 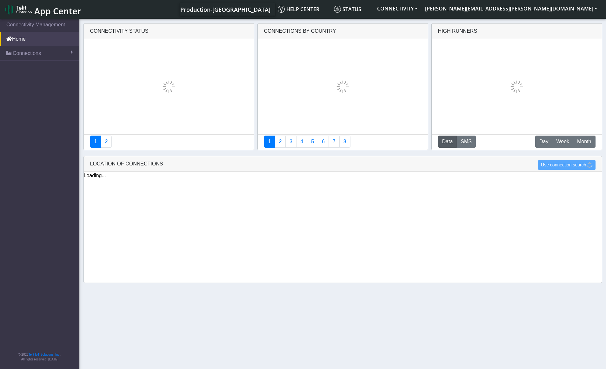 I want to click on span: Status, so click(x=348, y=9).